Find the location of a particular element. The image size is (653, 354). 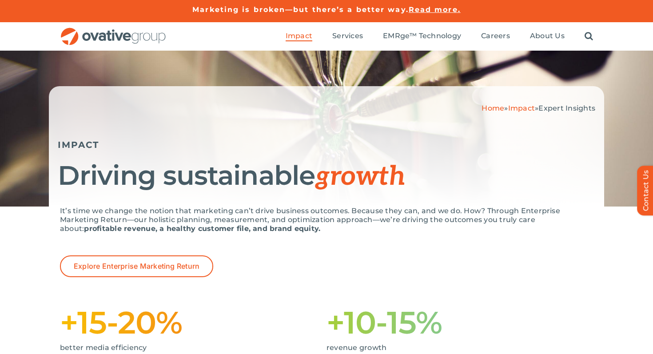

span: Services is located at coordinates (348, 36).